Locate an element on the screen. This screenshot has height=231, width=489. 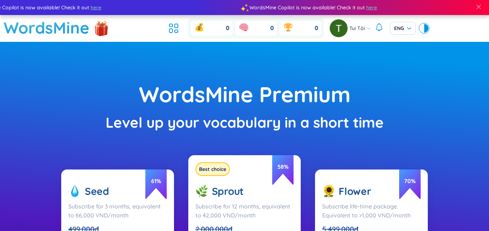
span: 61 % is located at coordinates (156, 183).